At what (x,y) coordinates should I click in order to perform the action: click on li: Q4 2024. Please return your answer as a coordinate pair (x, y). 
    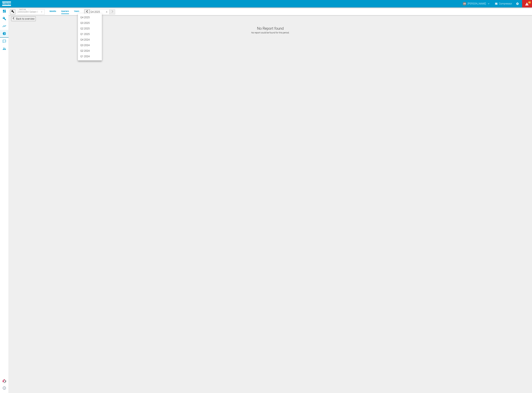
    Looking at the image, I should click on (90, 40).